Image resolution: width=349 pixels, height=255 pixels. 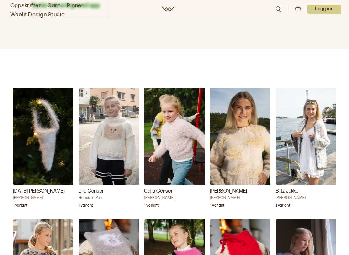 What do you see at coordinates (45, 136) in the screenshot?
I see `img: Ane Kydland ThomassenNoel Kremmerhus` at bounding box center [45, 136].